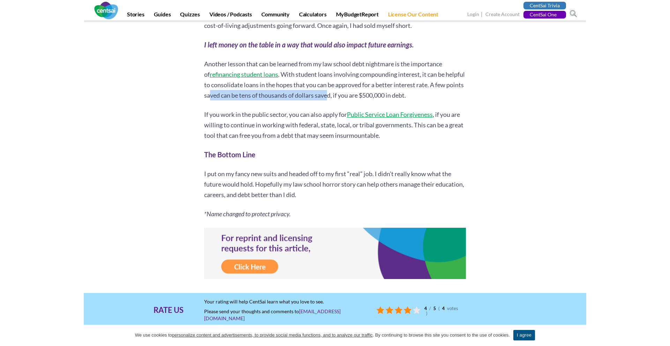 This screenshot has width=670, height=346. Describe the element at coordinates (106, 10) in the screenshot. I see `img: CentSai` at that location.